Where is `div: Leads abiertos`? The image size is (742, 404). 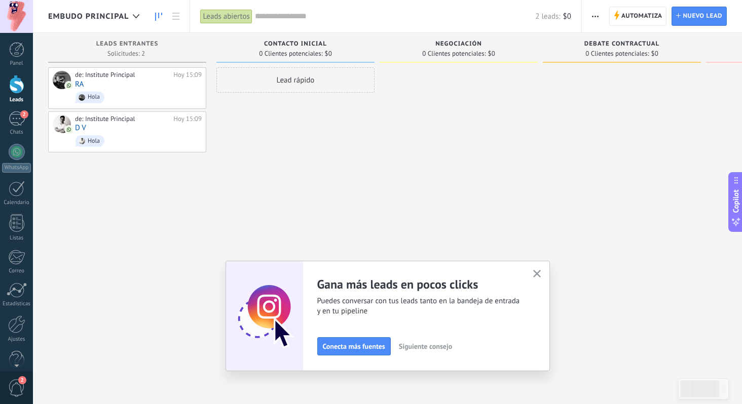
div: Leads abiertos is located at coordinates (226, 16).